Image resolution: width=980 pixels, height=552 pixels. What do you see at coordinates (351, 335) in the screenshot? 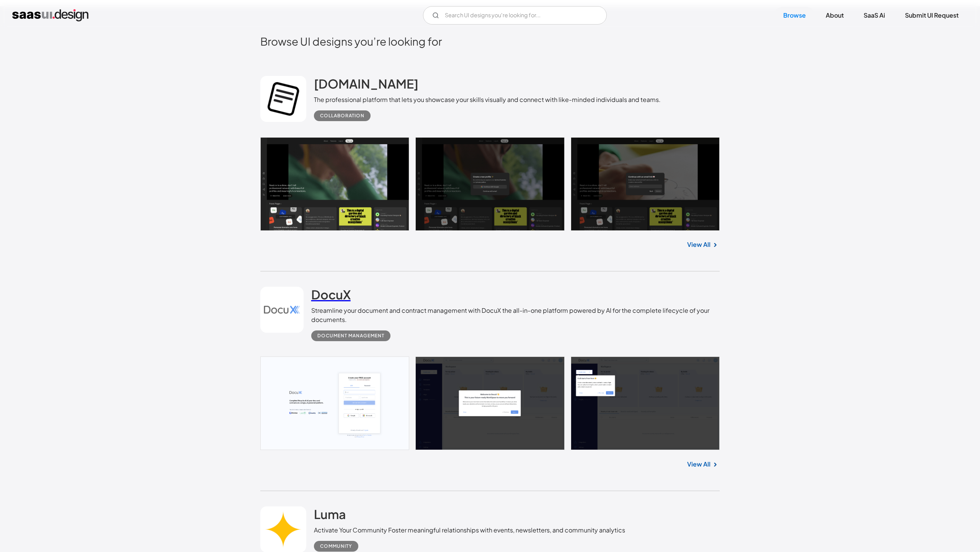
I see `div: Document Management` at bounding box center [351, 335].